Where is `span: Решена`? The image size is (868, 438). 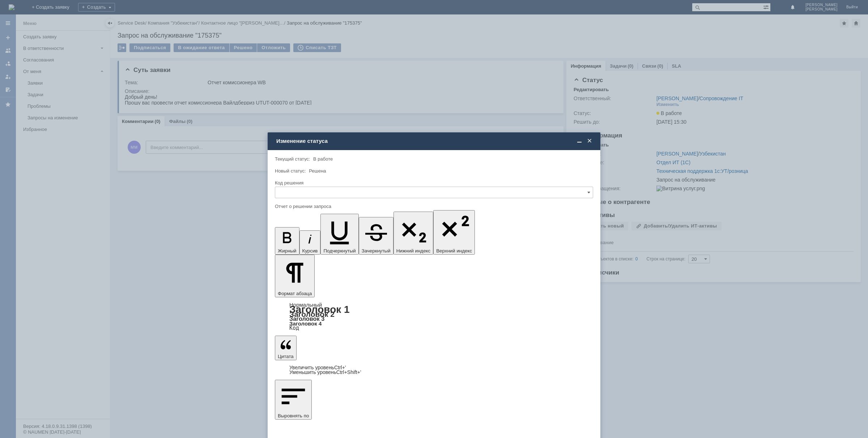 span: Решена is located at coordinates (317, 171).